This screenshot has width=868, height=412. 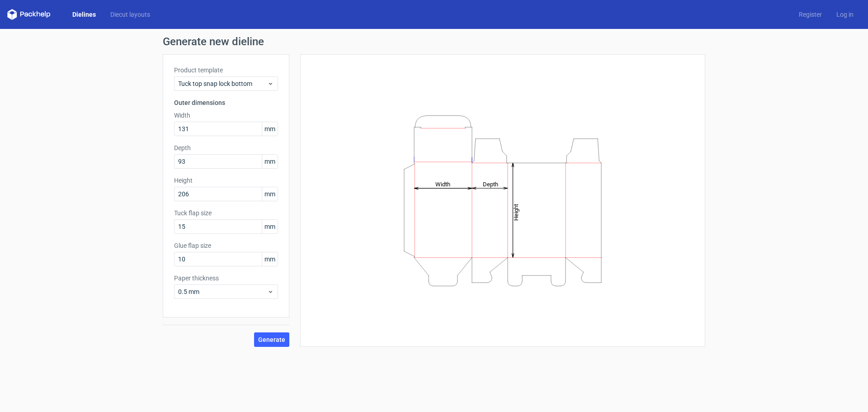 I want to click on label: Glue flap size, so click(x=226, y=246).